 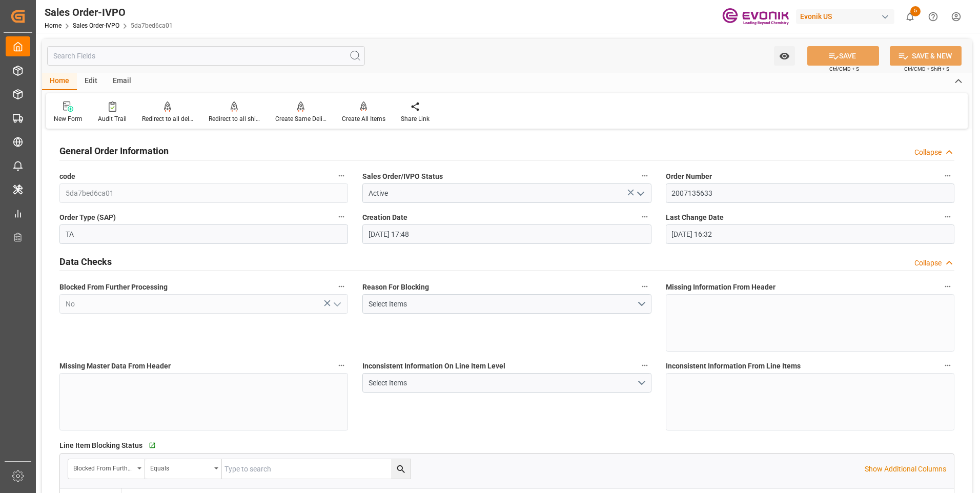 What do you see at coordinates (114, 151) in the screenshot?
I see `h2: General Order Information` at bounding box center [114, 151].